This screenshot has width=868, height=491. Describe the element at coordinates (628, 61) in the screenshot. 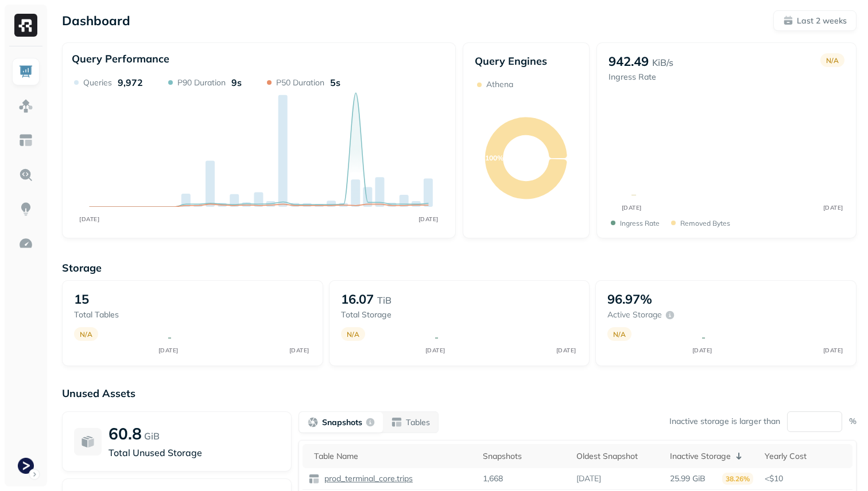

I see `p: 942.49` at that location.